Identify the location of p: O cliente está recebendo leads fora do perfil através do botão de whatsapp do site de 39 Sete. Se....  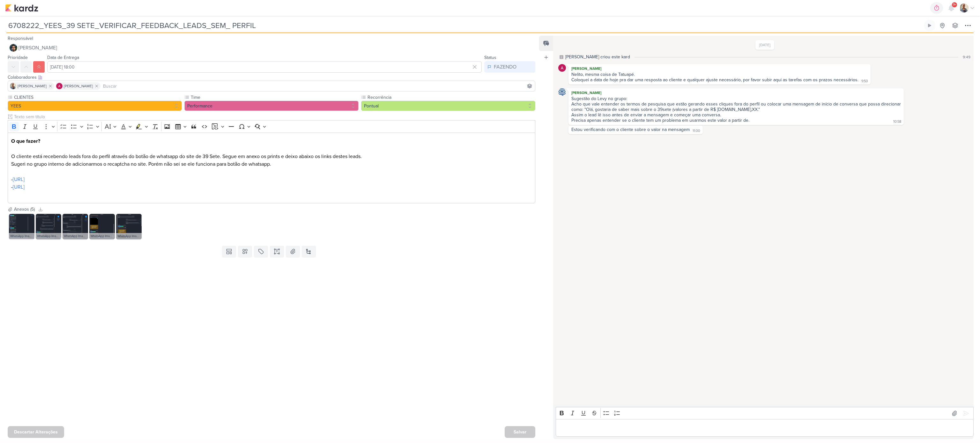
(271, 168).